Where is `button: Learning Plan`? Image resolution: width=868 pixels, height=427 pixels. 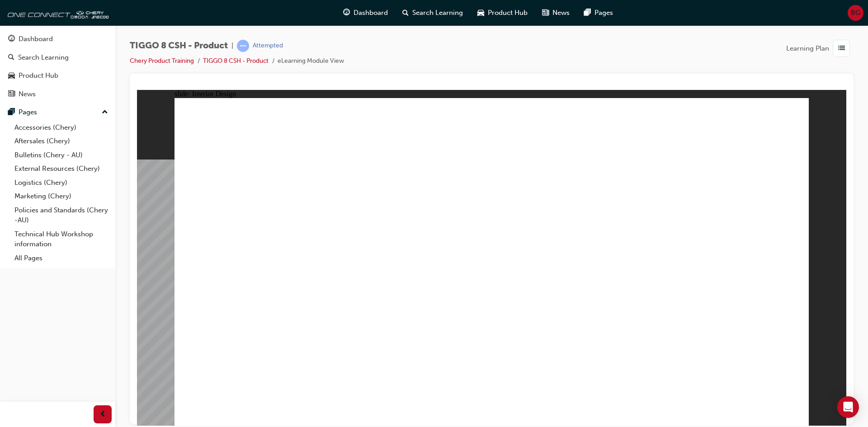
button: Learning Plan is located at coordinates (819, 49).